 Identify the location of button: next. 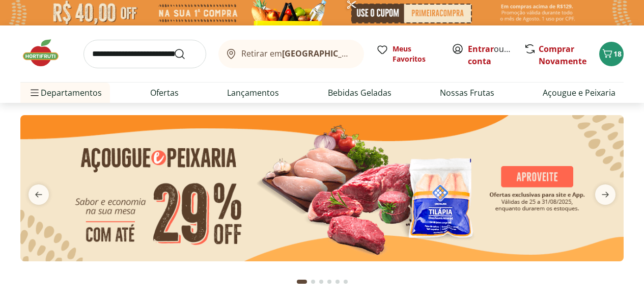
(606, 194).